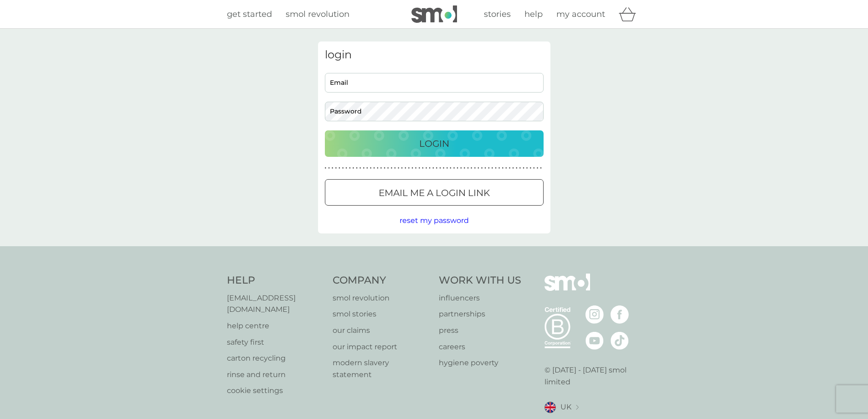 The image size is (868, 419). What do you see at coordinates (434, 220) in the screenshot?
I see `span: reset my password` at bounding box center [434, 220].